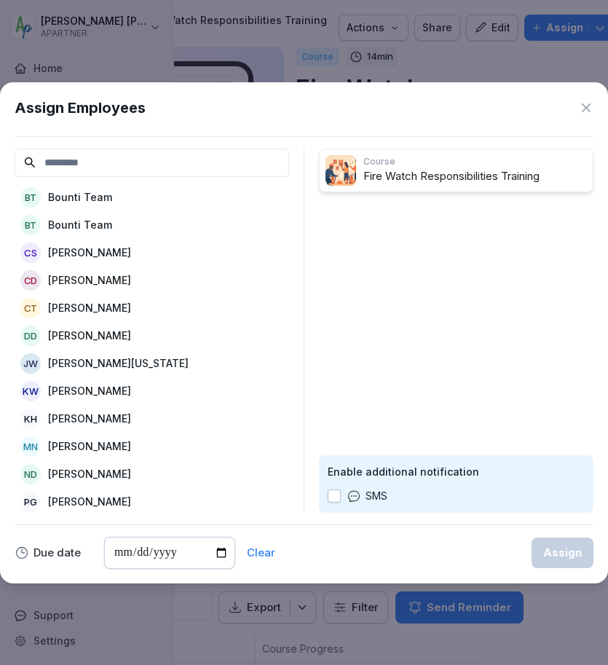 This screenshot has width=608, height=665. Describe the element at coordinates (31, 447) in the screenshot. I see `div: MN` at that location.